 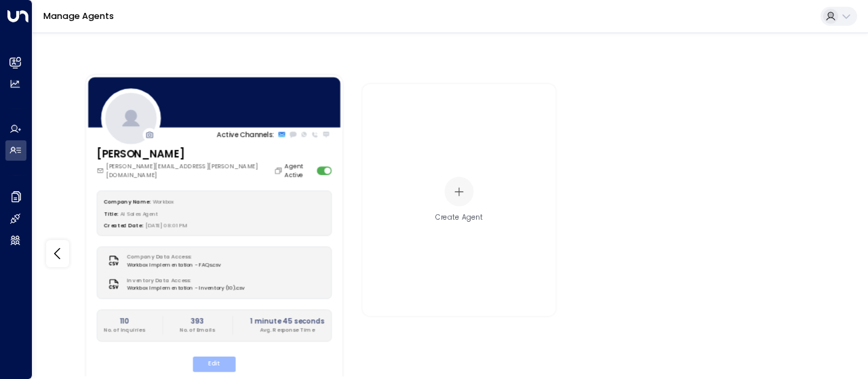 I want to click on h2: 393, so click(x=197, y=321).